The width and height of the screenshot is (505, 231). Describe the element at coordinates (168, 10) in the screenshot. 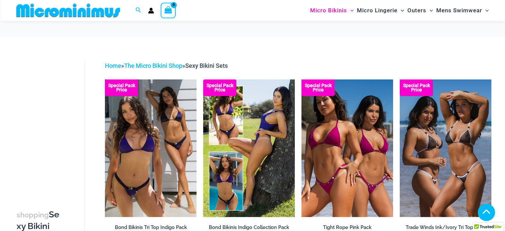

I see `a: View Shopping Cart, empty` at that location.